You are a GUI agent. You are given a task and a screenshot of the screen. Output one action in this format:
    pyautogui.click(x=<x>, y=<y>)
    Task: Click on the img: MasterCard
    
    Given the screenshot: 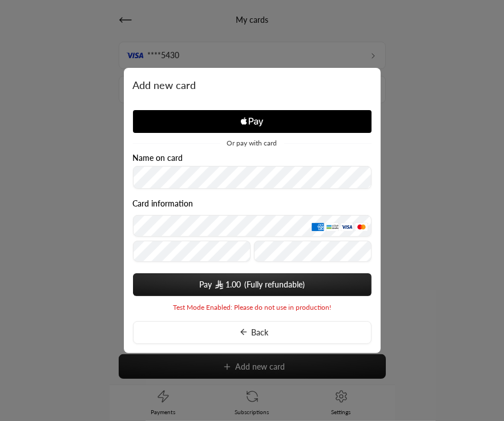 What is the action you would take?
    pyautogui.click(x=361, y=227)
    